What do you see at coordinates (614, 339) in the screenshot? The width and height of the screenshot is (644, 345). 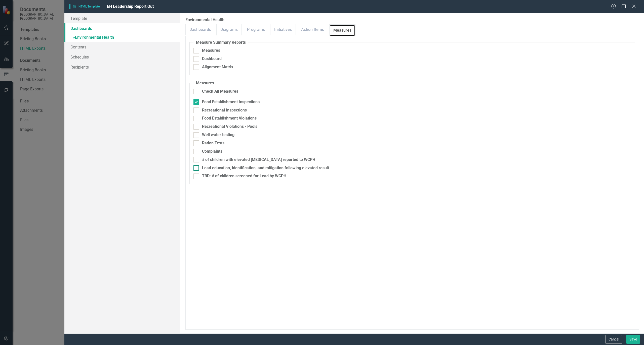 I see `button: Cancel` at bounding box center [614, 339].